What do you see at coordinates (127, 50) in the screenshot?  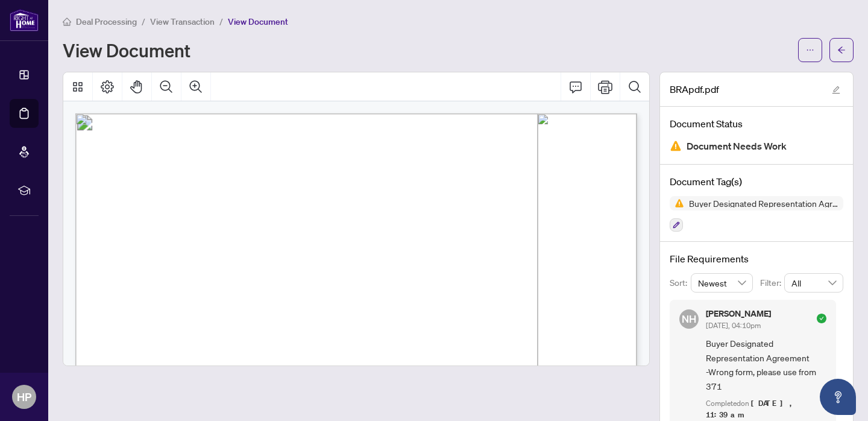 I see `h1: View Document` at bounding box center [127, 50].